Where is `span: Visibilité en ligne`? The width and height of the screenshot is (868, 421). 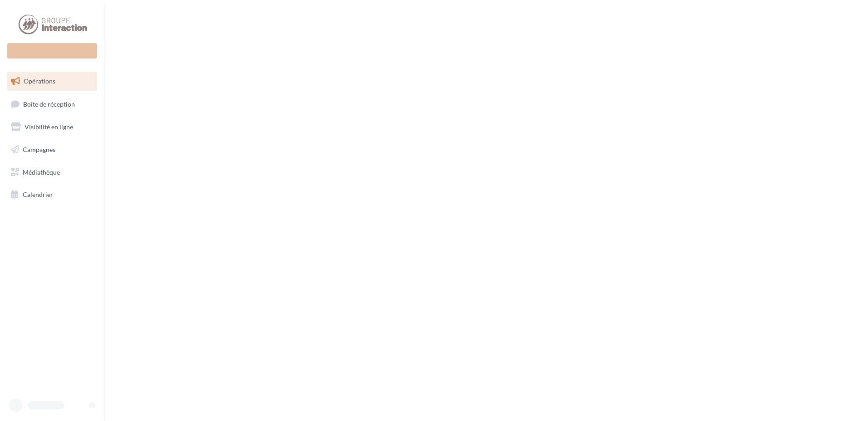 span: Visibilité en ligne is located at coordinates (49, 126).